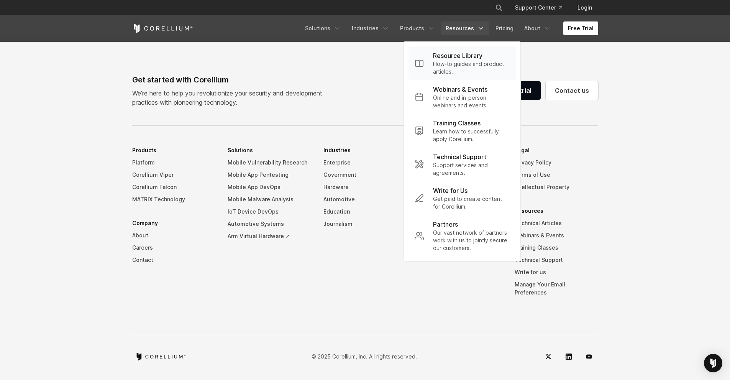 The image size is (730, 380). What do you see at coordinates (174, 260) in the screenshot?
I see `a: Contact` at bounding box center [174, 260].